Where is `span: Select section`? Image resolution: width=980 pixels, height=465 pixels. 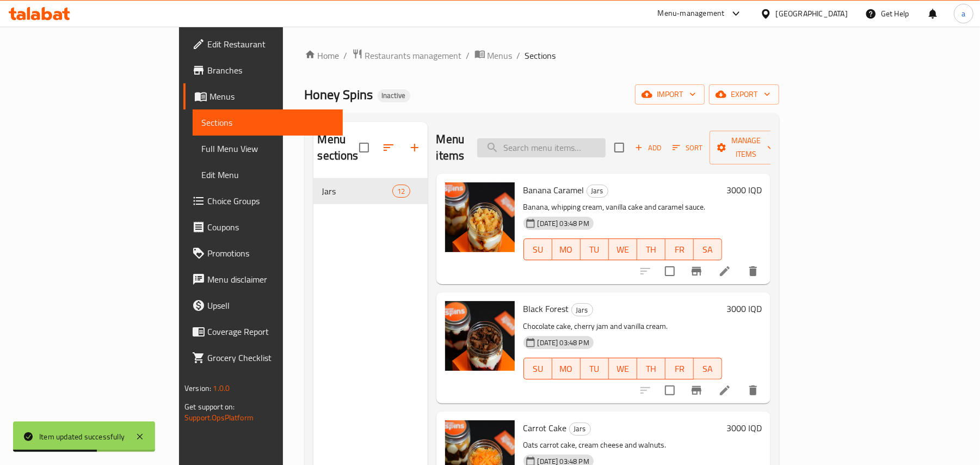
span: Select section is located at coordinates (619, 148).